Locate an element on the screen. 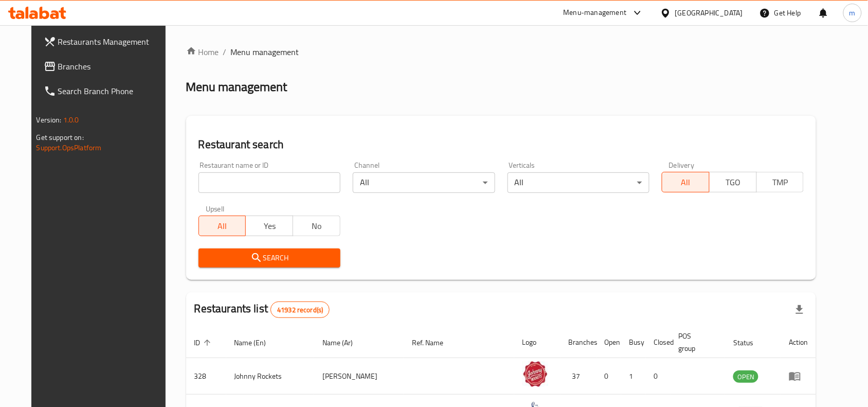 The image size is (868, 407). button: No is located at coordinates (316, 226).